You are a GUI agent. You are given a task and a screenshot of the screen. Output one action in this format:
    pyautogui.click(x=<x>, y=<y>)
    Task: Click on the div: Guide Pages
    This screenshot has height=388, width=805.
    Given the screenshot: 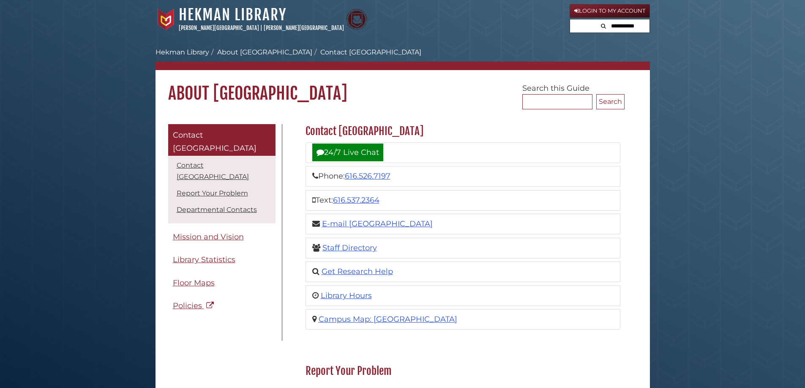 What is the action you would take?
    pyautogui.click(x=222, y=222)
    